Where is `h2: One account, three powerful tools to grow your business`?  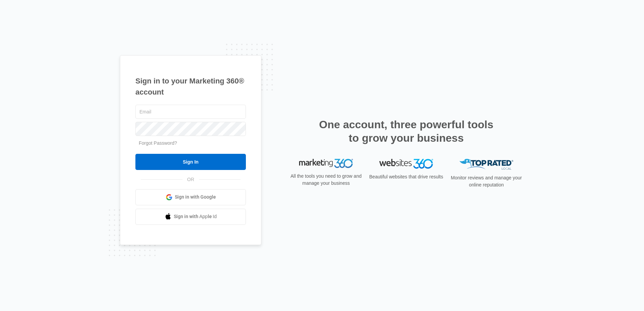 h2: One account, three powerful tools to grow your business is located at coordinates (406, 131).